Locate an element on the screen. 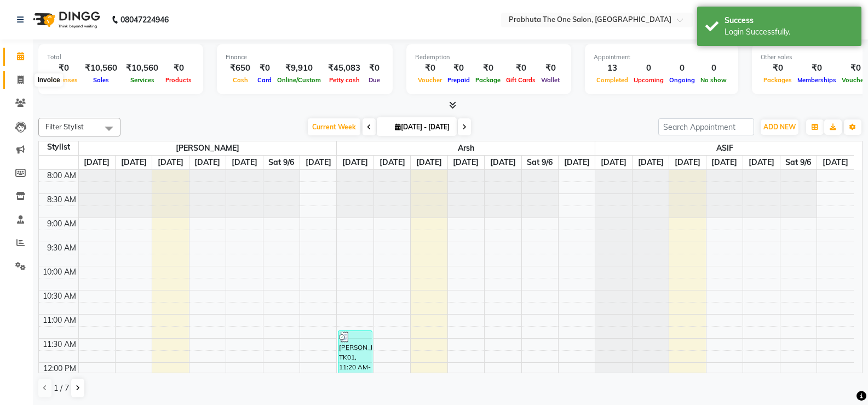 Image resolution: width=868 pixels, height=405 pixels. span: Wallet is located at coordinates (550, 80).